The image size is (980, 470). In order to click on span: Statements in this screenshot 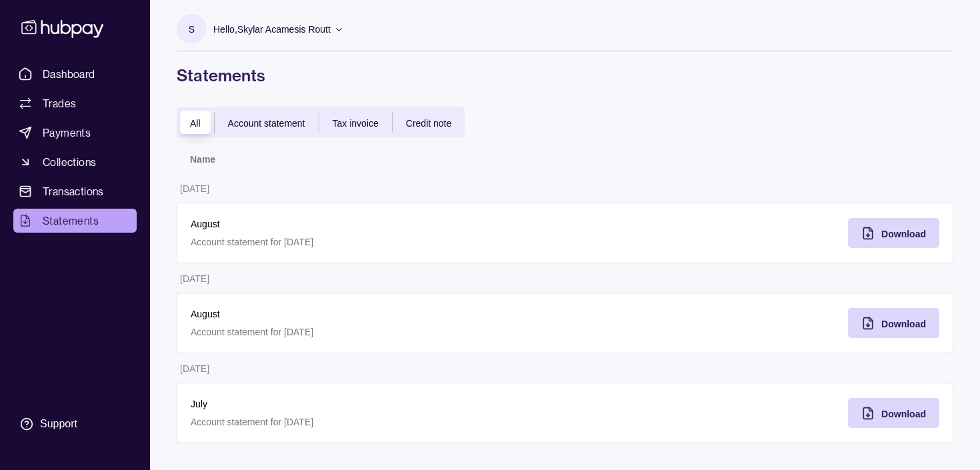, I will do `click(71, 220)`.